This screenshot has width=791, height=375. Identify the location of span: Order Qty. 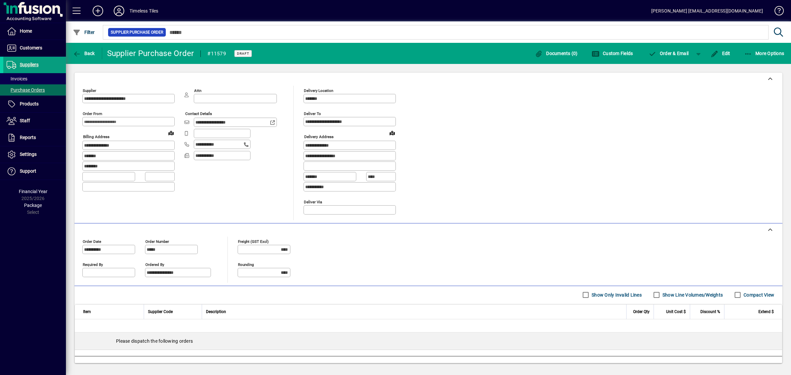
(641, 312).